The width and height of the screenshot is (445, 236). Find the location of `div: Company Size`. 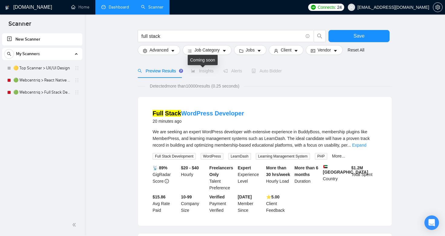

div: Company Size is located at coordinates (194, 203).